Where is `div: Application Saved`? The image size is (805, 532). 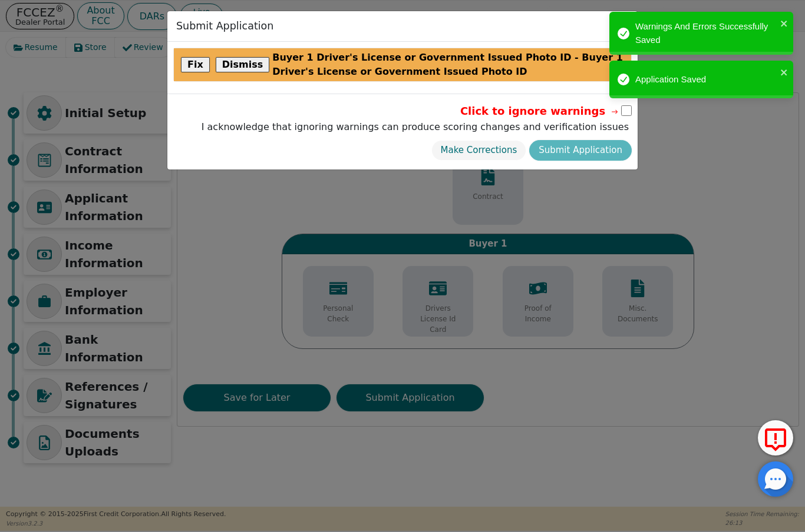 div: Application Saved is located at coordinates (706, 79).